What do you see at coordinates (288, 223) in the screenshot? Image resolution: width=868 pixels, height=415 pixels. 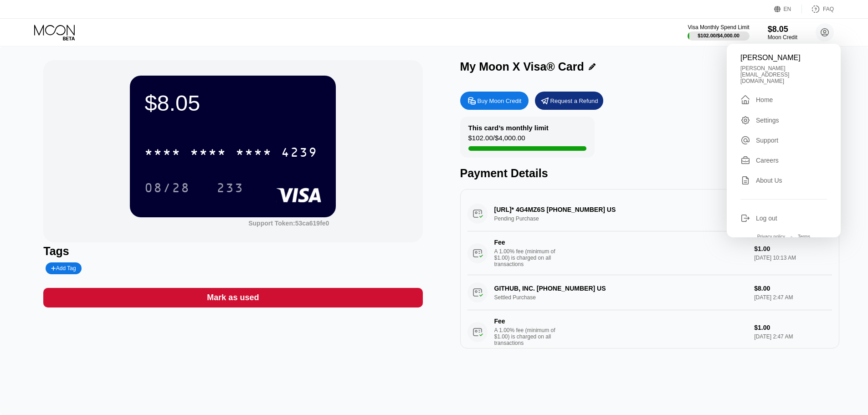 I see `div: Support Token:53ca619fe0` at bounding box center [288, 223].